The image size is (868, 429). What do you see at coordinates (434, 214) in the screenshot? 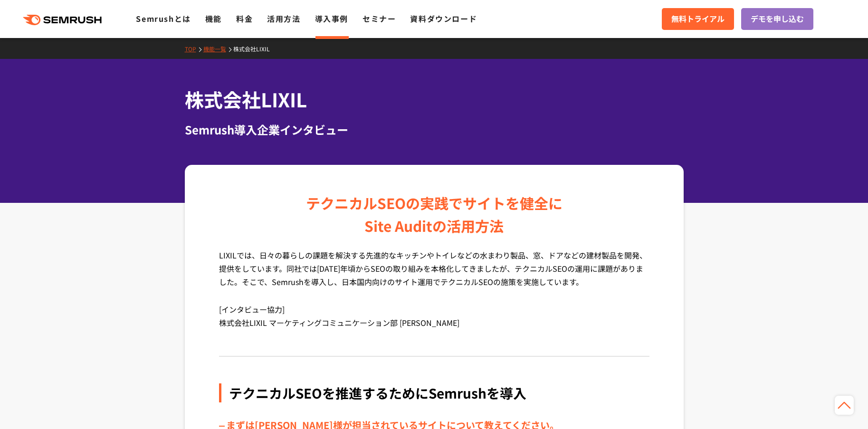
I see `div: テクニカルSEOの実践でサイトを健全に Site Auditの活用方法` at bounding box center [434, 214].